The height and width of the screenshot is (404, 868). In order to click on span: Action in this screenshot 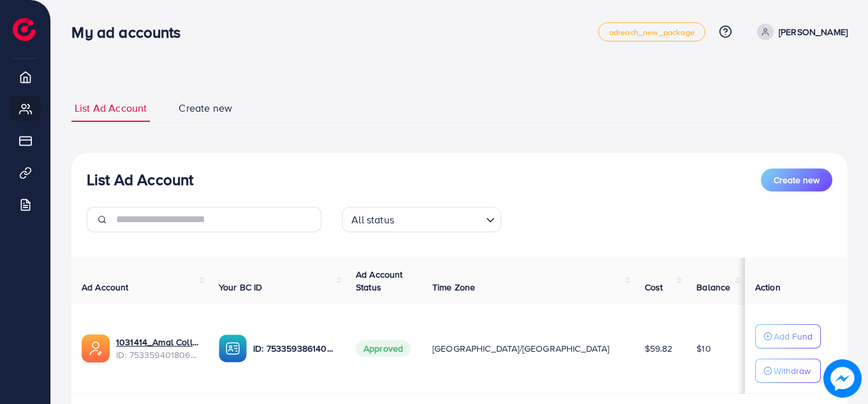, I will do `click(767, 287)`.